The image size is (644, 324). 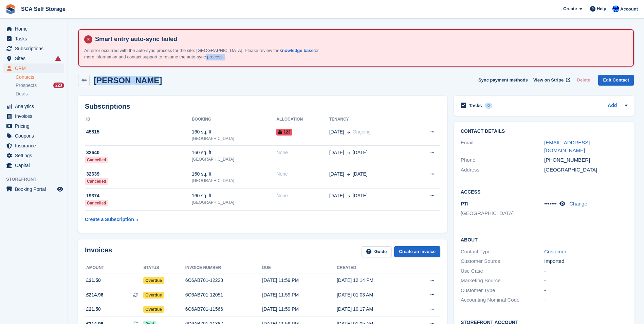 I want to click on a: knowledge base, so click(x=296, y=50).